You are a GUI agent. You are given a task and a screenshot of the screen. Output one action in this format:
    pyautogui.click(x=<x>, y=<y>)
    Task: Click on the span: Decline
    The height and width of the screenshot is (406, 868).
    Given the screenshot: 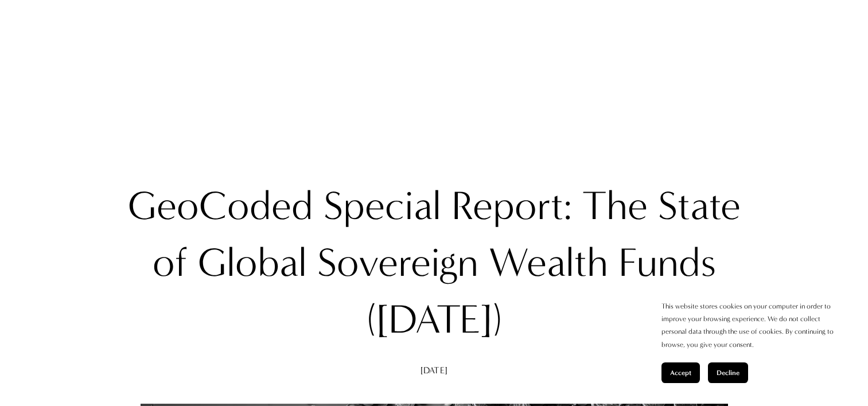 What is the action you would take?
    pyautogui.click(x=728, y=373)
    